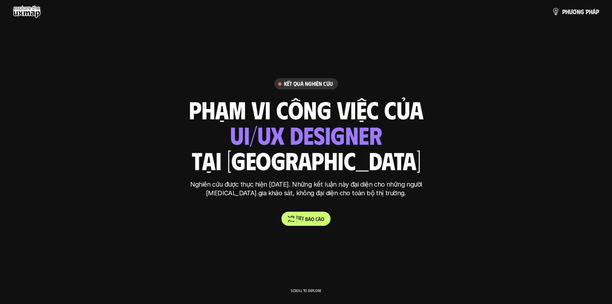 The height and width of the screenshot is (304, 612). I want to click on a: phươngpháp, so click(575, 12).